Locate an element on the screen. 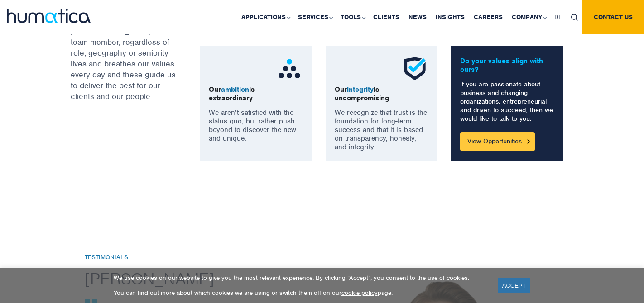 The width and height of the screenshot is (644, 303). p: We use cookies on our website to give you the most relevant experience. By clicking “Accept”, you... is located at coordinates (300, 278).